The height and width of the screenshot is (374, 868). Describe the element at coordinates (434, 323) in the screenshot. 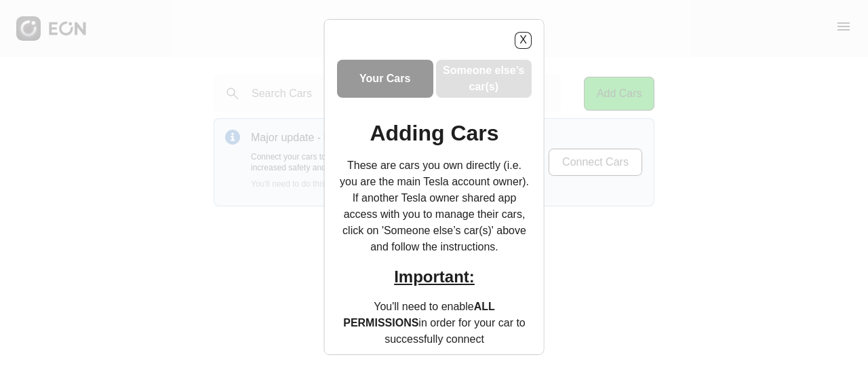

I see `p: You'll need to enable in order for your car to successfully connect` at that location.